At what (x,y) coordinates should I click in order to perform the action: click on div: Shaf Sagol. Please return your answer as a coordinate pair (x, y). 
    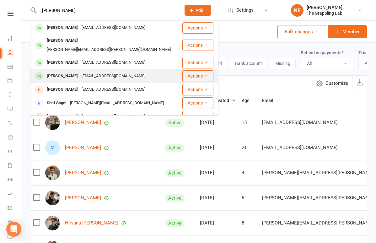
    Looking at the image, I should click on (56, 103).